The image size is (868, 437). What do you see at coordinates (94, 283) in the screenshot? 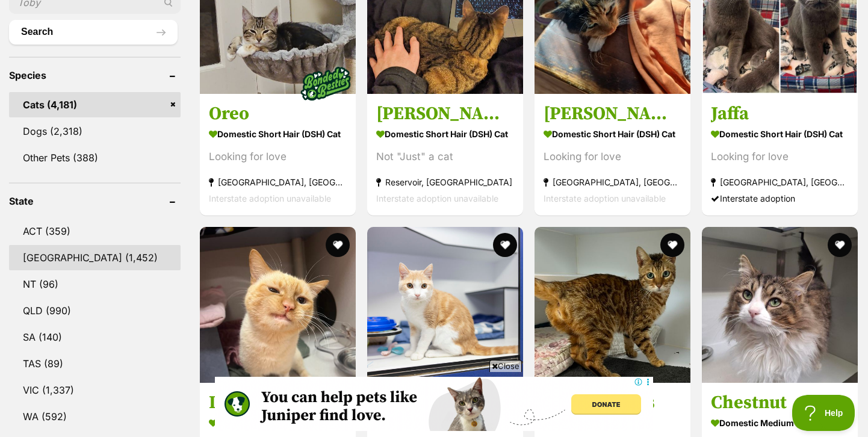
I see `a: NT (96)` at bounding box center [94, 283].